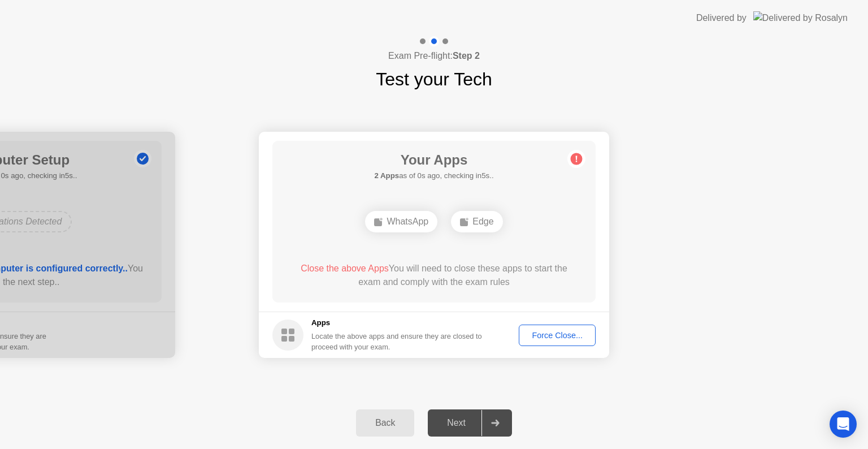  Describe the element at coordinates (456, 423) in the screenshot. I see `div: Next` at that location.